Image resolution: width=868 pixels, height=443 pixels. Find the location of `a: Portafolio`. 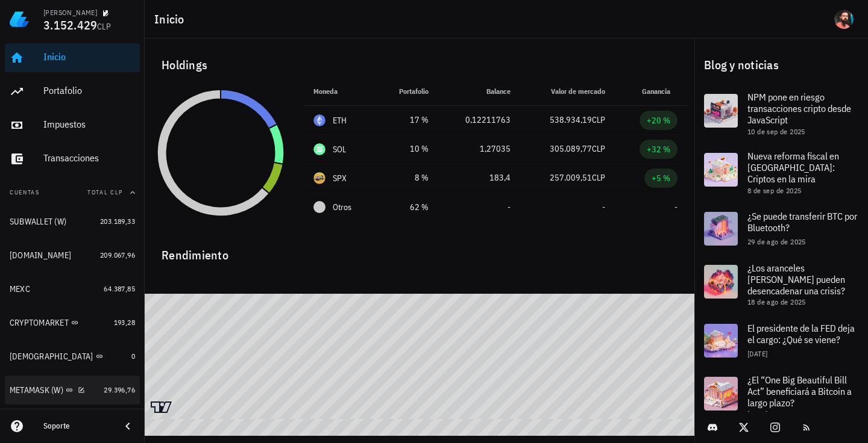

a: Portafolio is located at coordinates (72, 92).